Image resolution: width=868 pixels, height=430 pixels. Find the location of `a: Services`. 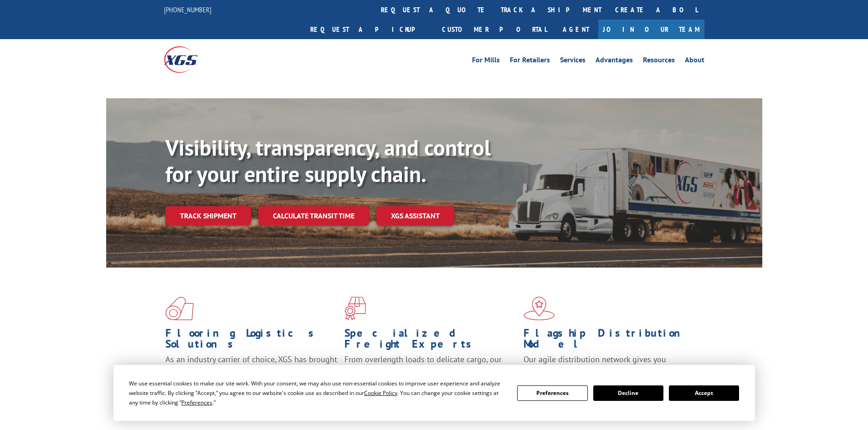

a: Services is located at coordinates (573, 62).